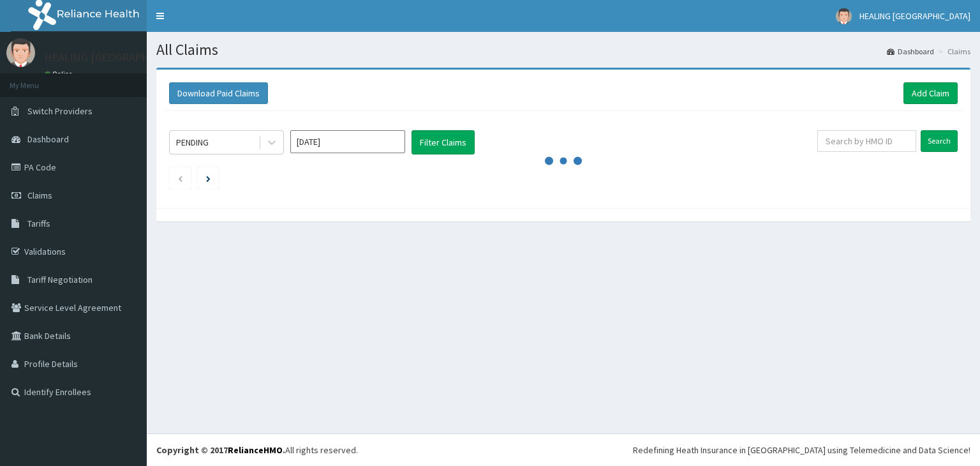 Image resolution: width=980 pixels, height=466 pixels. What do you see at coordinates (208, 178) in the screenshot?
I see `a: Next page` at bounding box center [208, 178].